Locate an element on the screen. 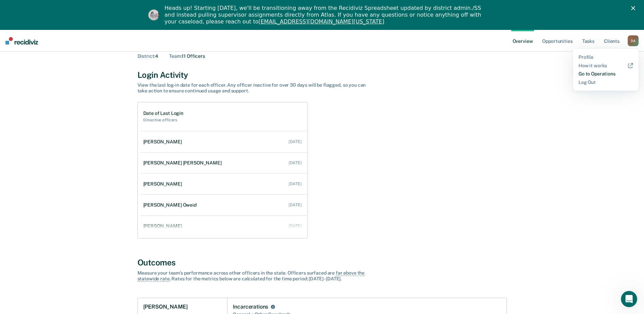  div: Measure your team’s performance across other officer s in the state. Officer s surfaced are . Rat... is located at coordinates (256, 276).